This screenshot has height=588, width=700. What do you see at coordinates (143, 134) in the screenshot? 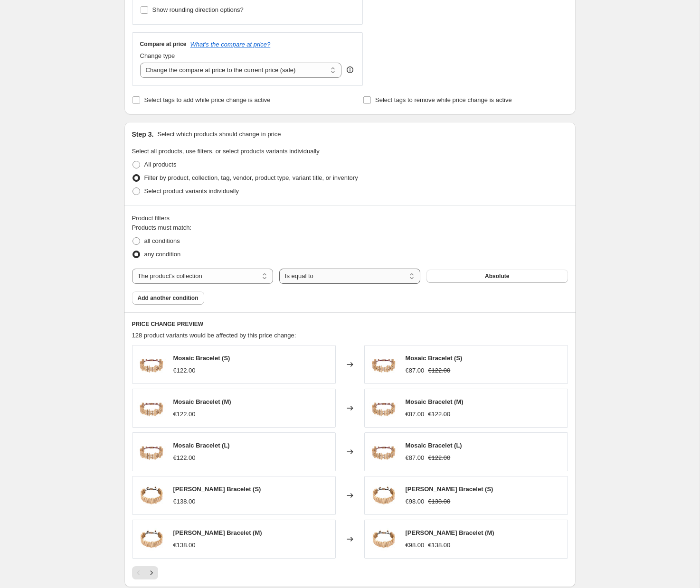
I see `h2: Step 3.` at bounding box center [143, 134].